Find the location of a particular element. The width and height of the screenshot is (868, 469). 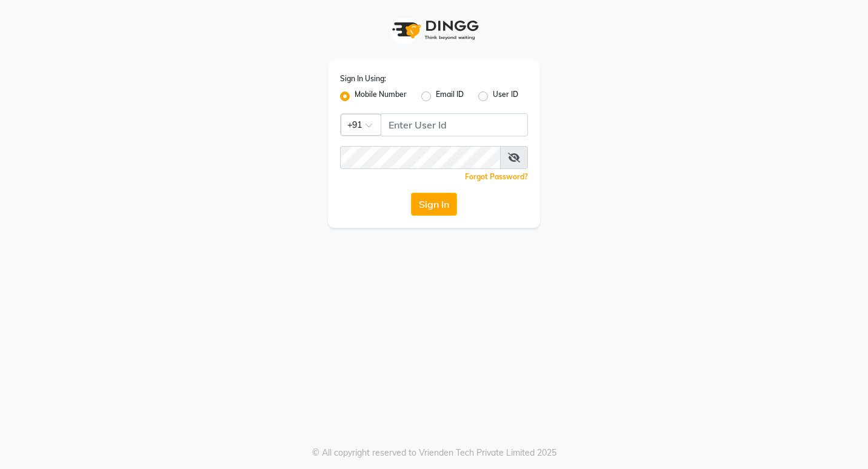

label: Mobile Number is located at coordinates (381, 97).